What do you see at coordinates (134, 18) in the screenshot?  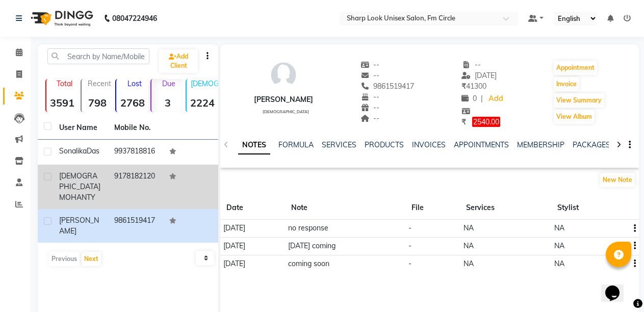 I see `b: 08047224946` at bounding box center [134, 18].